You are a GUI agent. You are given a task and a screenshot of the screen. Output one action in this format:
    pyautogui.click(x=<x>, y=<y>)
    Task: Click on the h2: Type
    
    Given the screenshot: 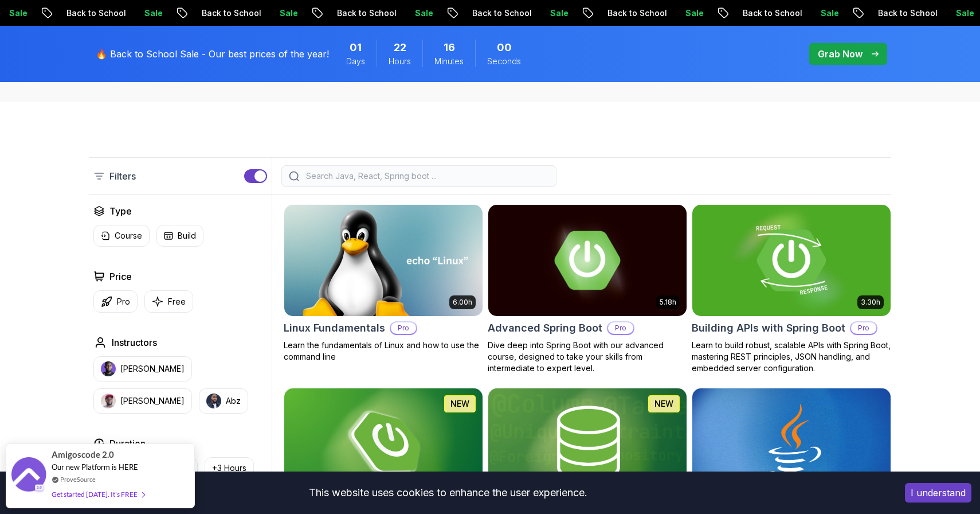 What is the action you would take?
    pyautogui.click(x=120, y=211)
    